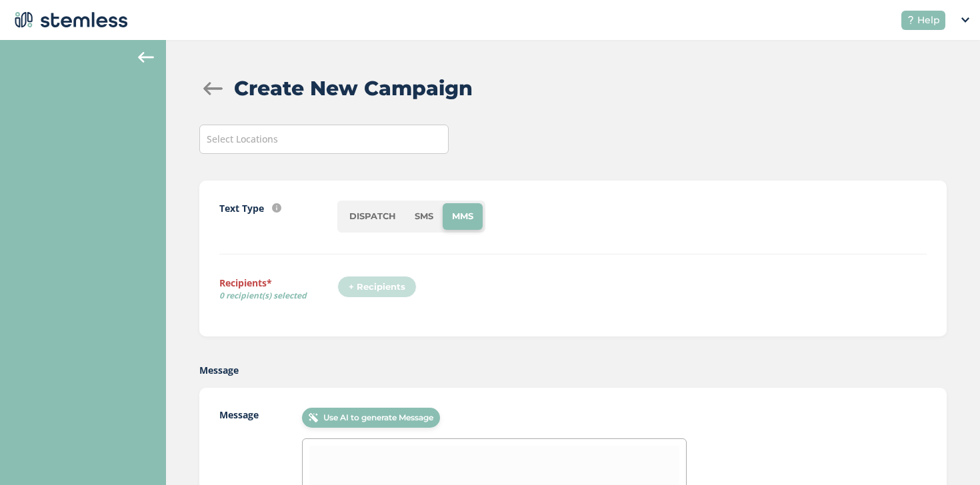  What do you see at coordinates (219, 369) in the screenshot?
I see `label: Message` at bounding box center [219, 369].